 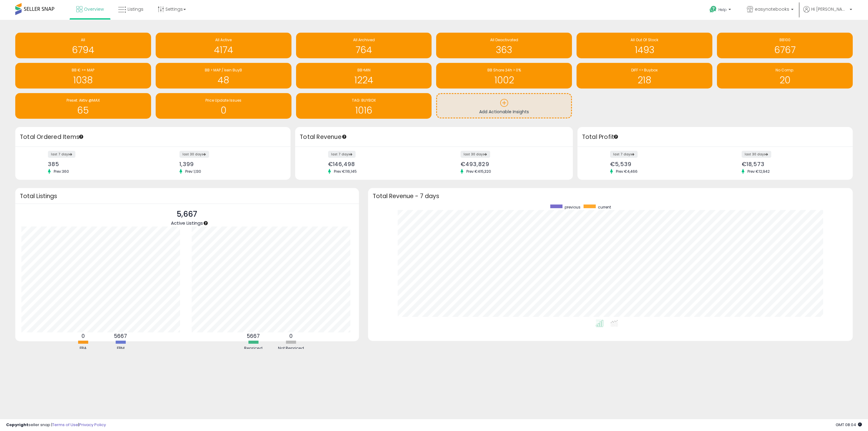 I want to click on span: Active Listings, so click(x=187, y=223).